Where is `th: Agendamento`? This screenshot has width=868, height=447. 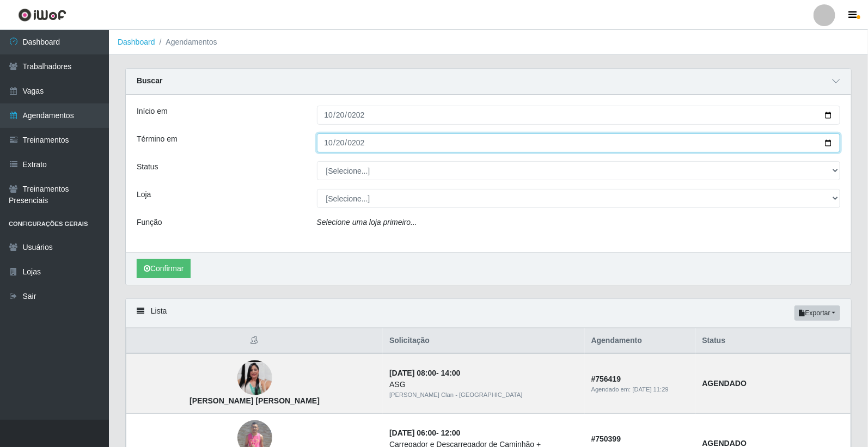
th: Agendamento is located at coordinates (640, 340).